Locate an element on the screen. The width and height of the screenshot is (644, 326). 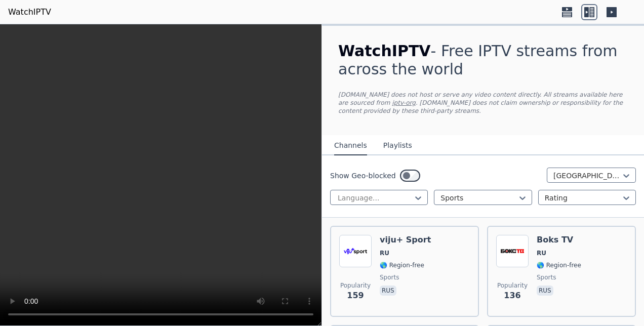
h6: viju+ Sport is located at coordinates (405, 240).